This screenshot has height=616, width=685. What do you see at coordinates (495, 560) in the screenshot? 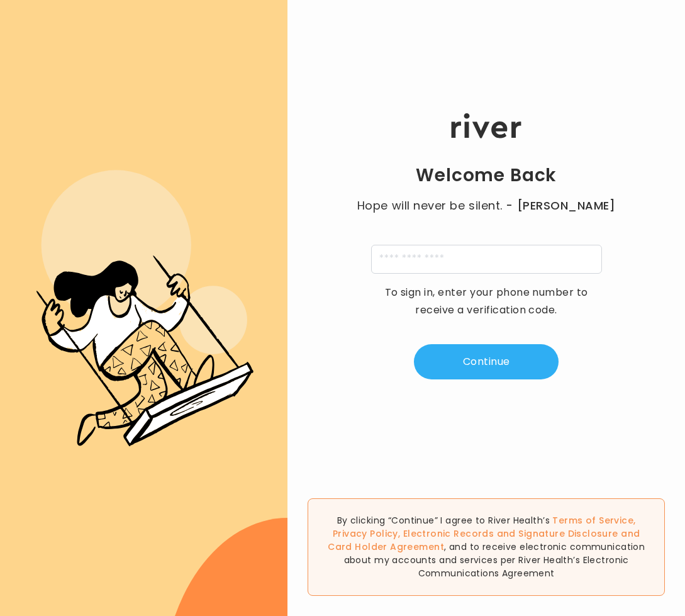
I see `span: , and to receive electronic communication about my accounts and services per River Health’s Elect...` at bounding box center [495, 560].